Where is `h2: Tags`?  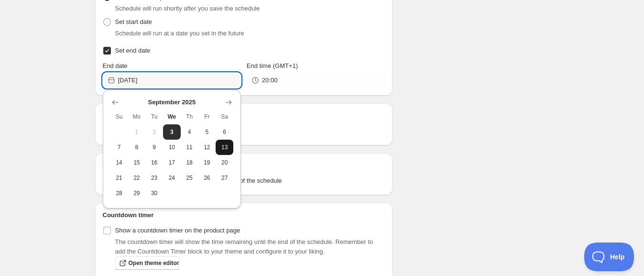
h2: Tags is located at coordinates (244, 165).